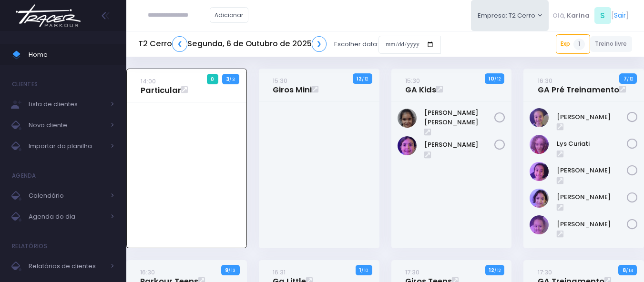 The height and width of the screenshot is (282, 644). I want to click on h4: Agenda, so click(24, 176).